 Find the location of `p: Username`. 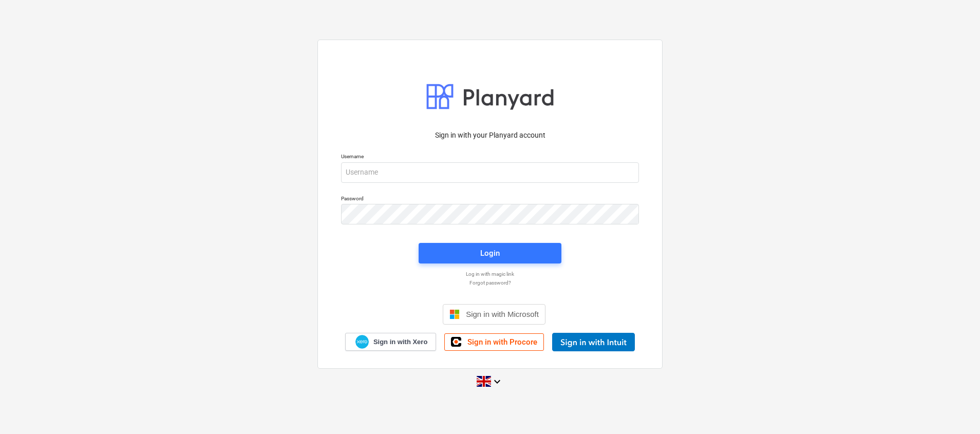

p: Username is located at coordinates (490, 157).